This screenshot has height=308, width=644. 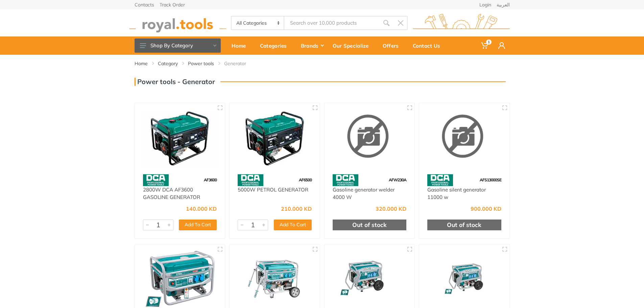 What do you see at coordinates (322, 63) in the screenshot?
I see `nav: breadcrumb` at bounding box center [322, 63].